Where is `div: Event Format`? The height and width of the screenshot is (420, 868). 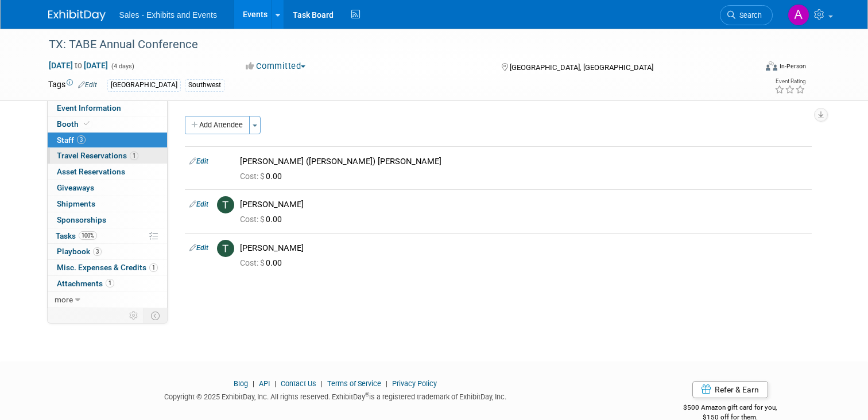
div: Event Format is located at coordinates (750, 69).